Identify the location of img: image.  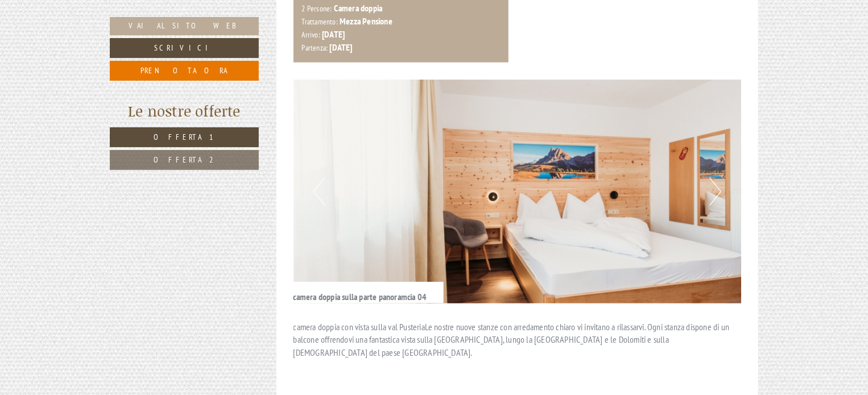
(518, 192).